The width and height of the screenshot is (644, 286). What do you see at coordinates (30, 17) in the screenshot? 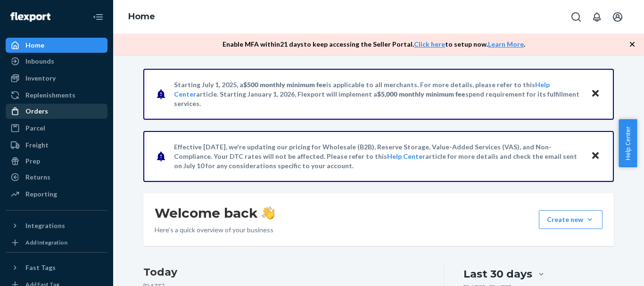
I see `img: Flexport logo` at bounding box center [30, 17].